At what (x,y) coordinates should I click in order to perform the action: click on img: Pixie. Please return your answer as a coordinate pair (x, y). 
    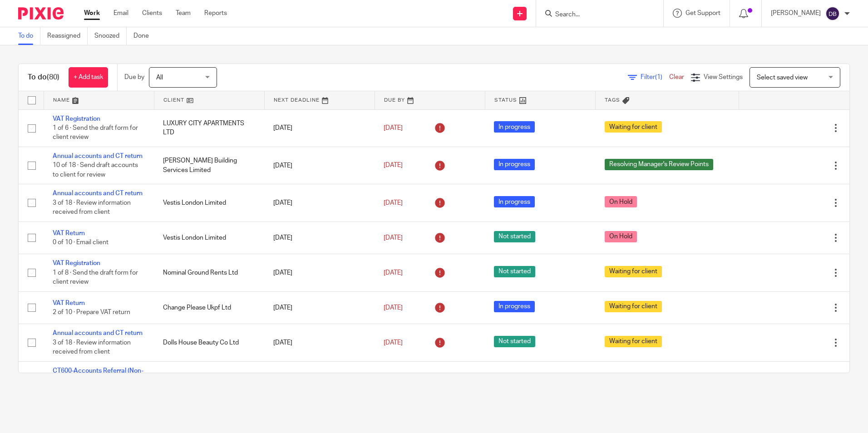
    Looking at the image, I should click on (41, 13).